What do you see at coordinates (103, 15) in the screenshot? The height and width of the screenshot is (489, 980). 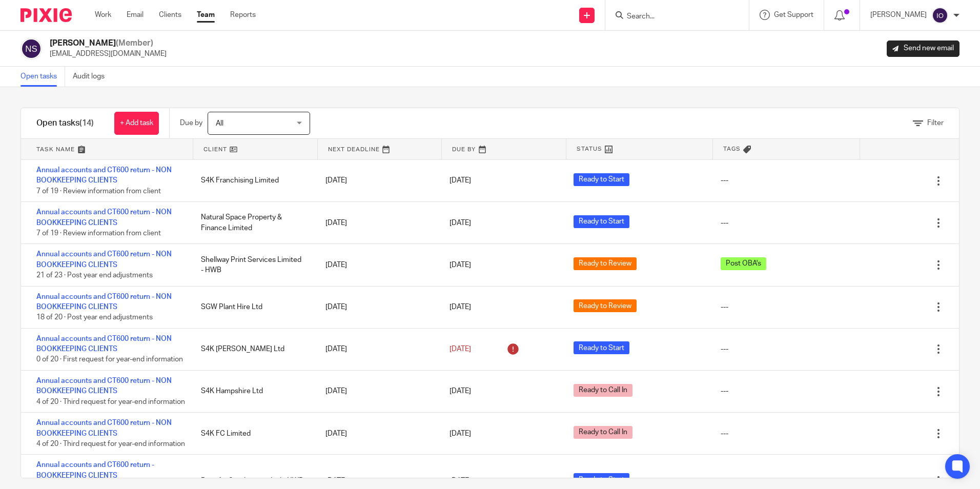 I see `a: Work` at bounding box center [103, 15].